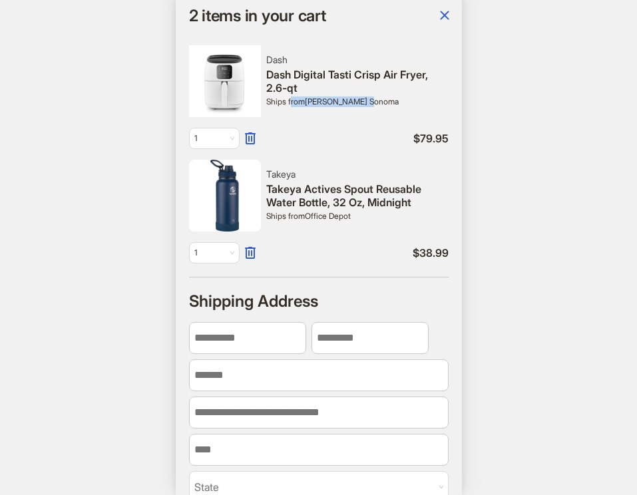  Describe the element at coordinates (225, 196) in the screenshot. I see `img: Takeya Actives Spout Reusable Water Bottle, 32 Oz, Midnight` at that location.